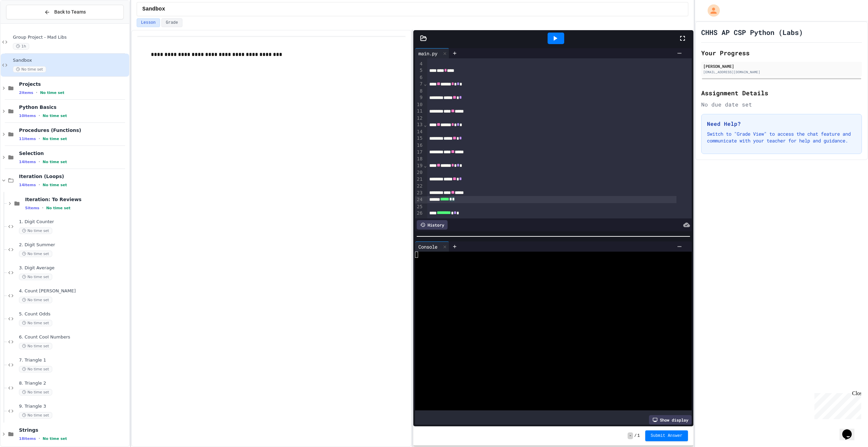  What do you see at coordinates (419, 77) in the screenshot?
I see `div: 6` at bounding box center [419, 77].